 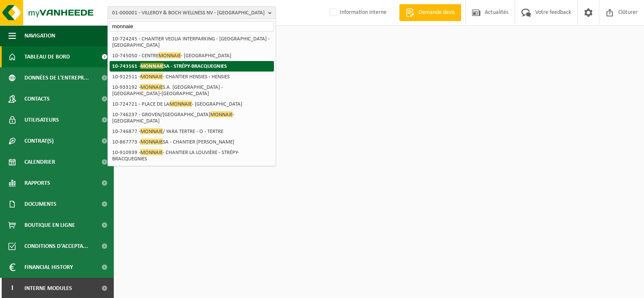 I want to click on span: Demande devis, so click(x=436, y=12).